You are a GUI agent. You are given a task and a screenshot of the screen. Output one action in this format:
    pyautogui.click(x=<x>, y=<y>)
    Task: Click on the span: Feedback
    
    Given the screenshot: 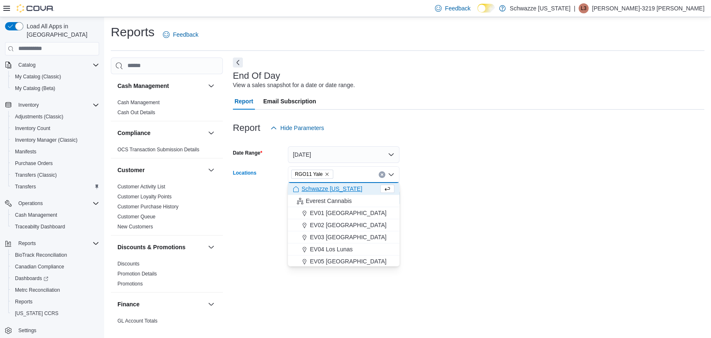 What is the action you would take?
    pyautogui.click(x=185, y=35)
    